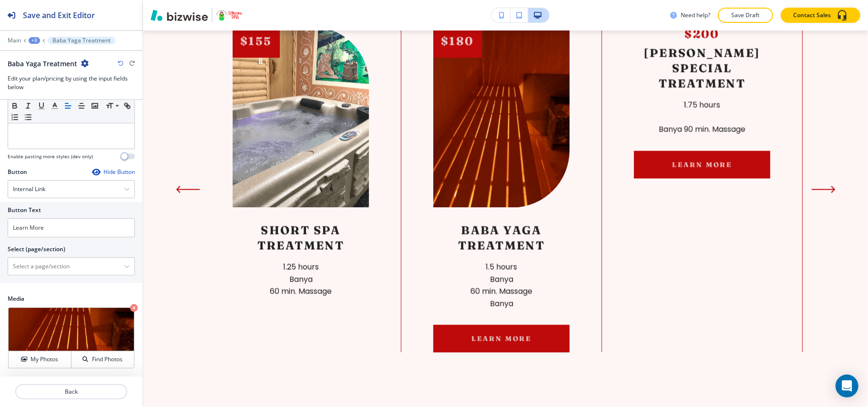  I want to click on h2: Save and Exit Editor, so click(59, 16).